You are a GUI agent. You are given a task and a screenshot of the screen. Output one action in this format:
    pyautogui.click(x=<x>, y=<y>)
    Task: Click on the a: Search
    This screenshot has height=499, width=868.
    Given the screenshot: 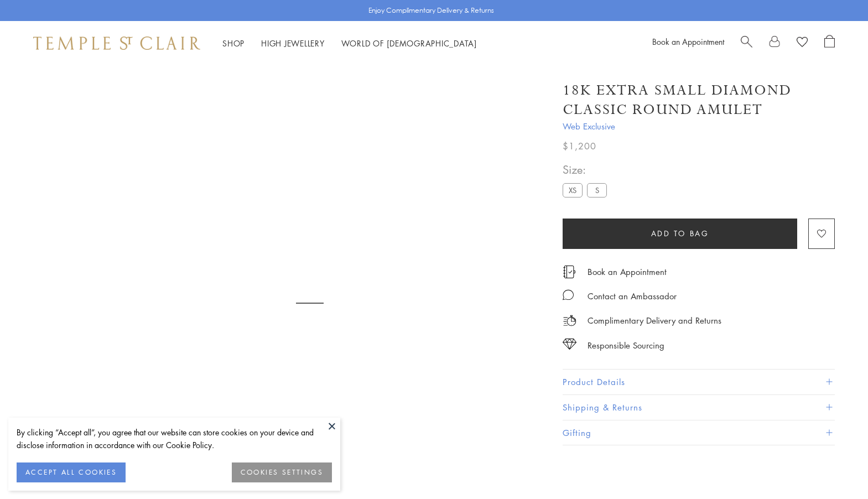 What is the action you would take?
    pyautogui.click(x=746, y=43)
    